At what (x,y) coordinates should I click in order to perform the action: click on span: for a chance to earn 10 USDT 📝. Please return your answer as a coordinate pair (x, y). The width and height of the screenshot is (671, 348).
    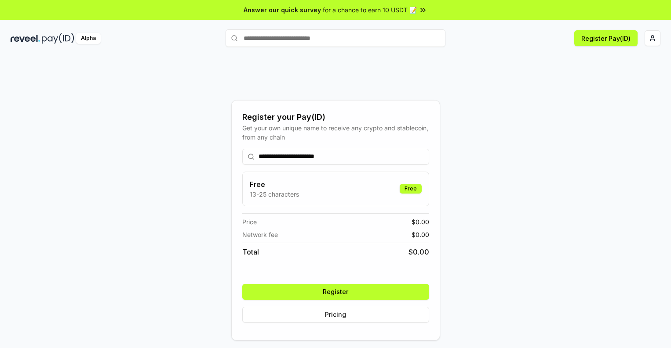
    Looking at the image, I should click on (370, 10).